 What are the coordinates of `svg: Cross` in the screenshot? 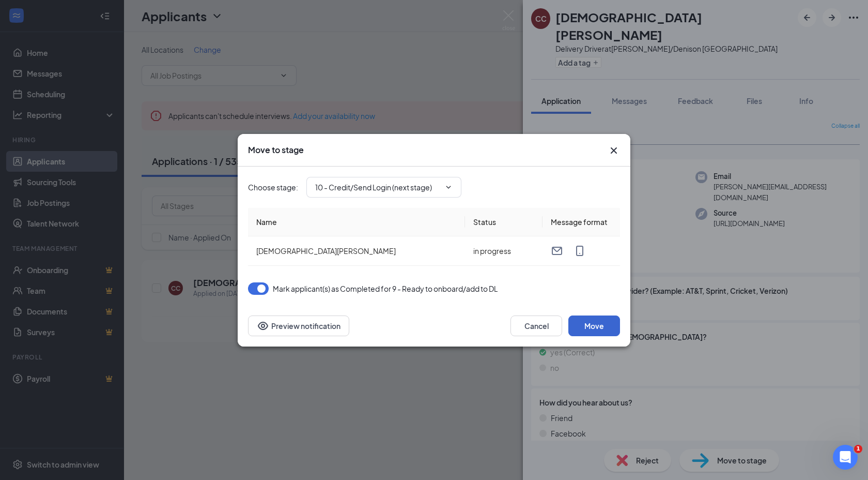 It's located at (613, 150).